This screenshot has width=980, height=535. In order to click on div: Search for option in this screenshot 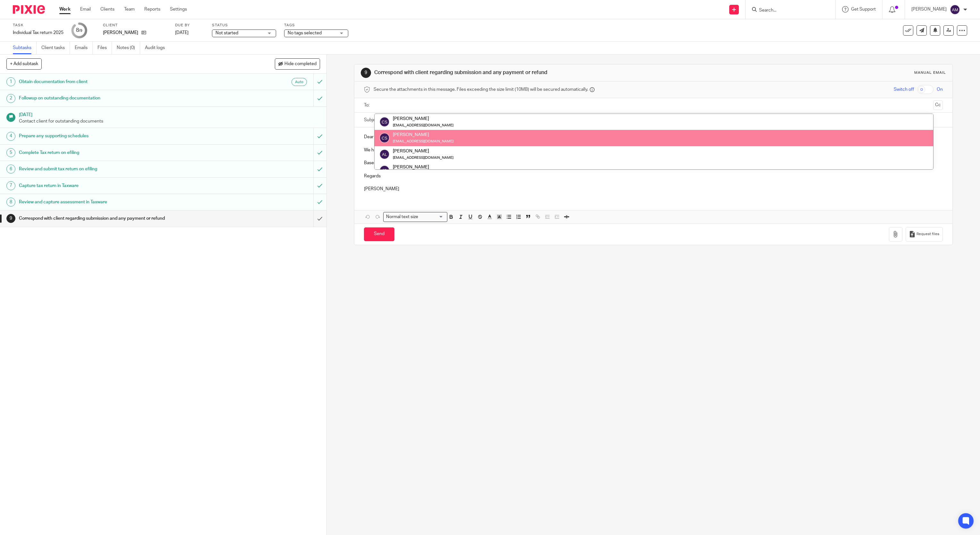, I will do `click(415, 217)`.